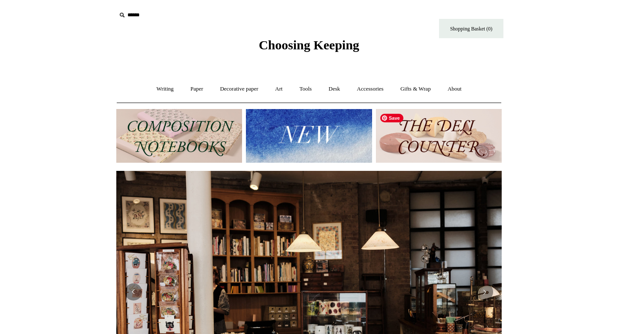 This screenshot has width=618, height=334. Describe the element at coordinates (438, 136) in the screenshot. I see `a: The Deli Counter` at that location.